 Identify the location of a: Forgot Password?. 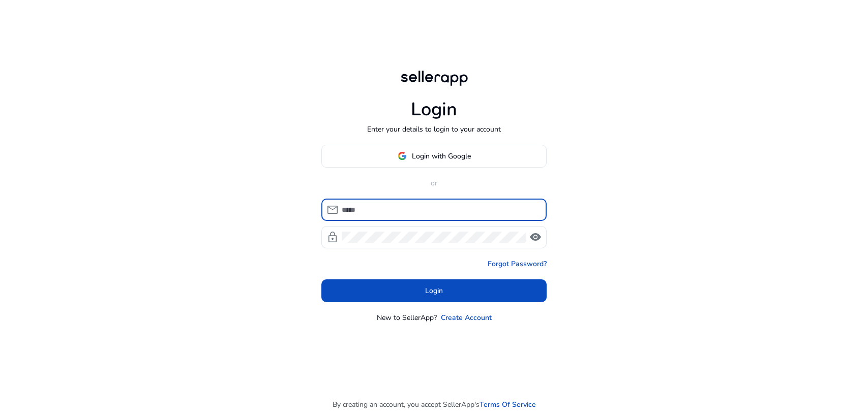
(517, 264).